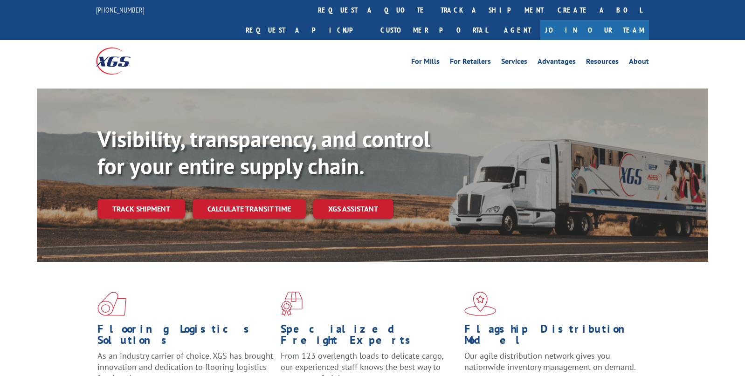  What do you see at coordinates (594, 30) in the screenshot?
I see `a: Join Our Team` at bounding box center [594, 30].